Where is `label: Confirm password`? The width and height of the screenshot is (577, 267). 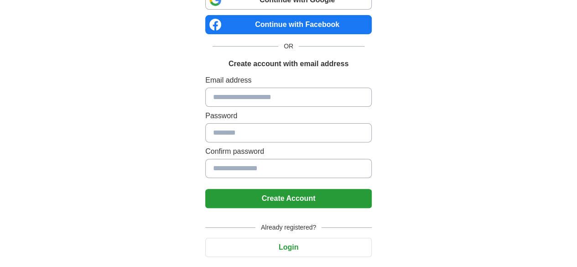
label: Confirm password is located at coordinates (288, 151).